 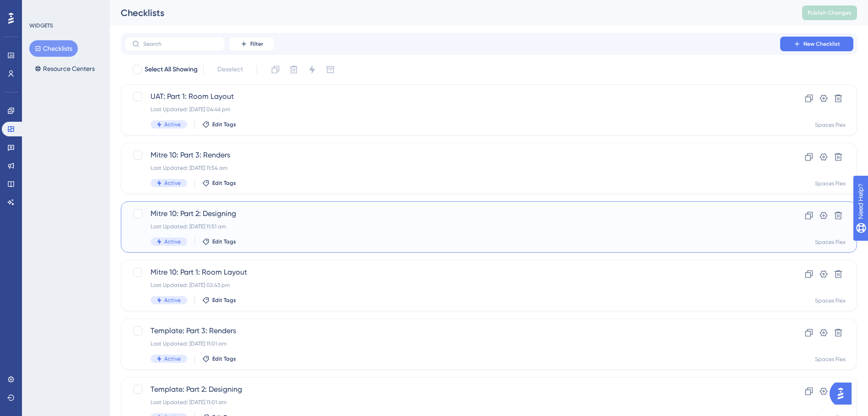 I want to click on span: Mitre 10: Part 3: Renders, so click(x=452, y=155).